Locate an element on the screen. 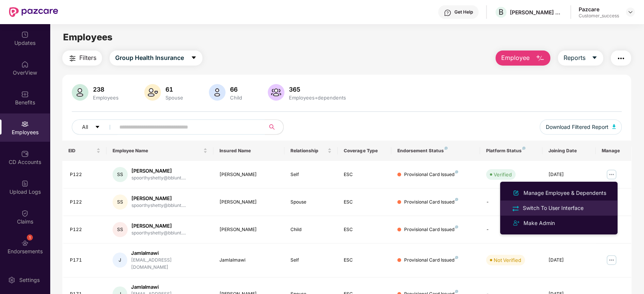  span: Reports is located at coordinates (574, 58).